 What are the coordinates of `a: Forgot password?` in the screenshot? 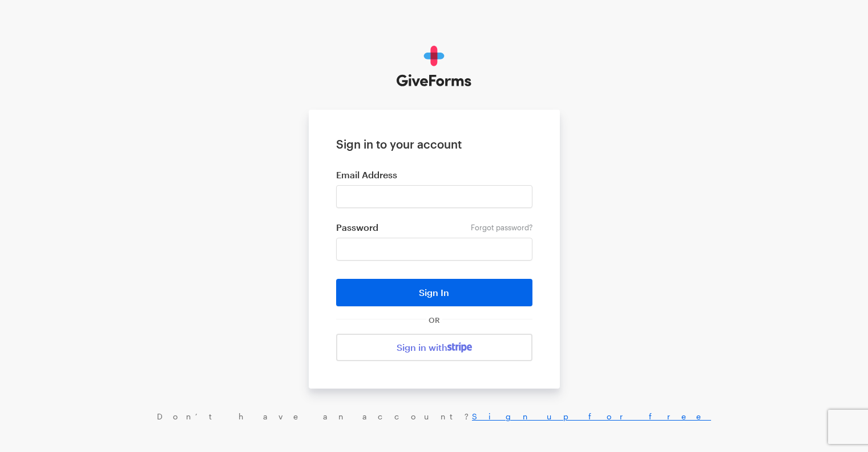 It's located at (502, 227).